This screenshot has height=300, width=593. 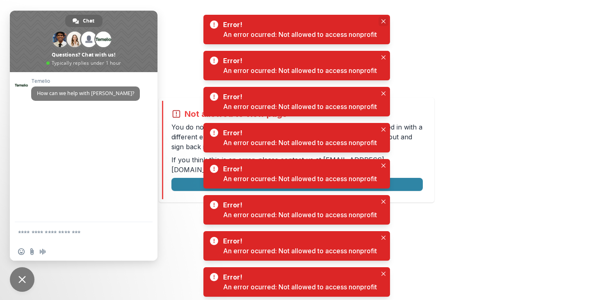 What do you see at coordinates (297, 184) in the screenshot?
I see `button: Logout` at bounding box center [297, 184].